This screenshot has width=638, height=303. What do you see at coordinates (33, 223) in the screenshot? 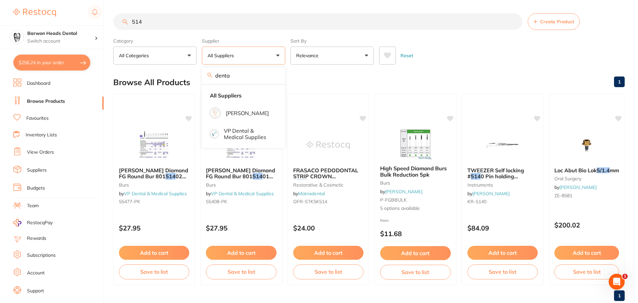
I see `a: RestocqPay` at bounding box center [33, 223].